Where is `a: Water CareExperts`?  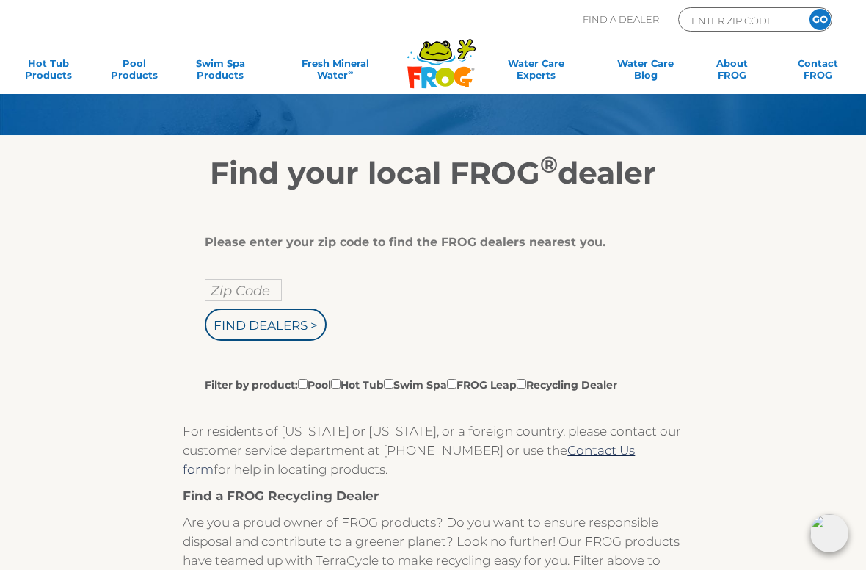 a: Water CareExperts is located at coordinates (536, 72).